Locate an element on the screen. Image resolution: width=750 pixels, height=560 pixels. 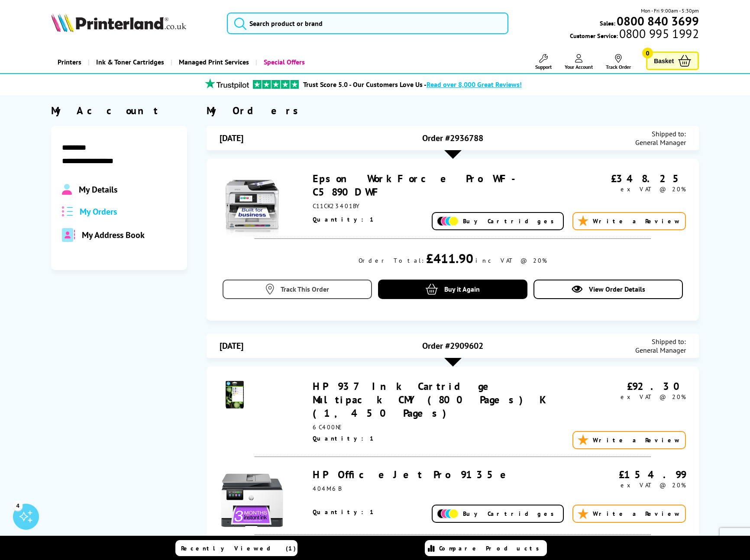
a: Trust Score 5.0 - Our Customers Love Us -Read over 8,000 Great Reviews! is located at coordinates (412, 84).